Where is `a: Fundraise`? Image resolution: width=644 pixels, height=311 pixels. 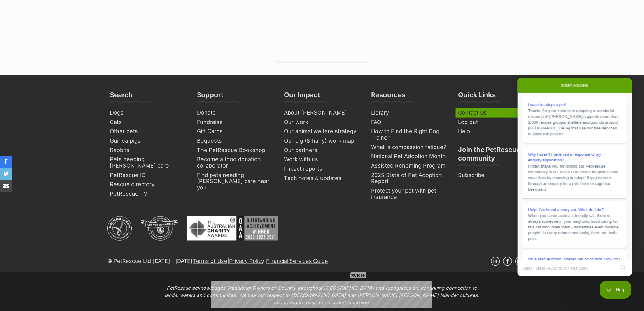 a: Fundraise is located at coordinates (235, 122).